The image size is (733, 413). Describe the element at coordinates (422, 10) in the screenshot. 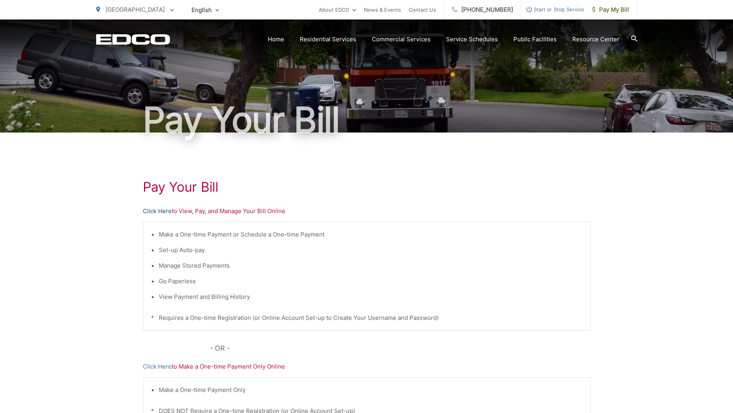

I see `a: Contact Us` at that location.